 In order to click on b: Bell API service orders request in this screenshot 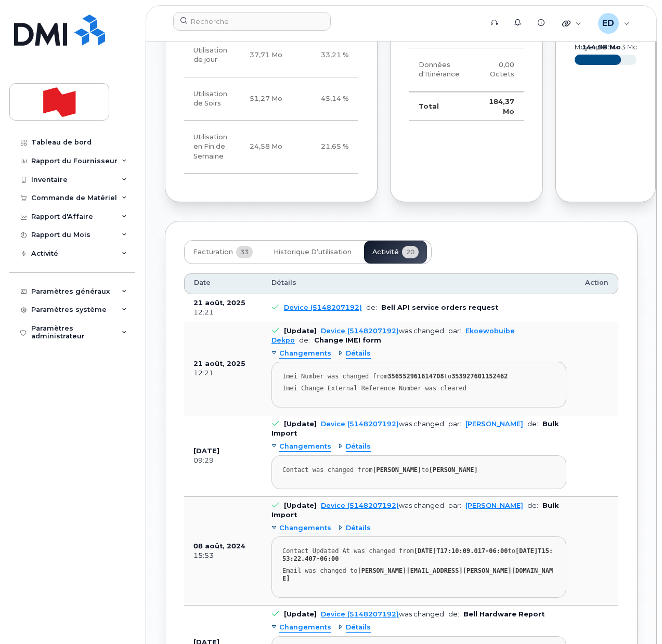, I will do `click(439, 307)`.